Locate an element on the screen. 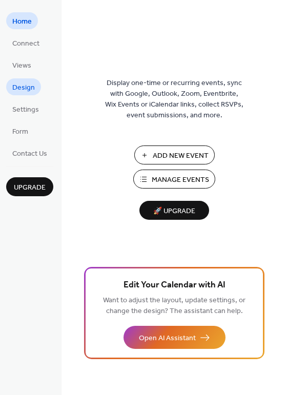 The image size is (287, 395). span: Display one-time or recurring events, sync with Google, Outlook, Zoom, Eventbrite, Wix Events or ... is located at coordinates (174, 99).